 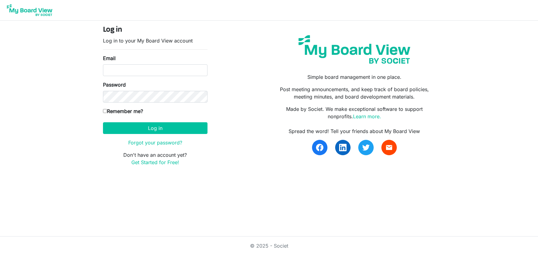 I want to click on a: Get Started for Free!, so click(x=155, y=162).